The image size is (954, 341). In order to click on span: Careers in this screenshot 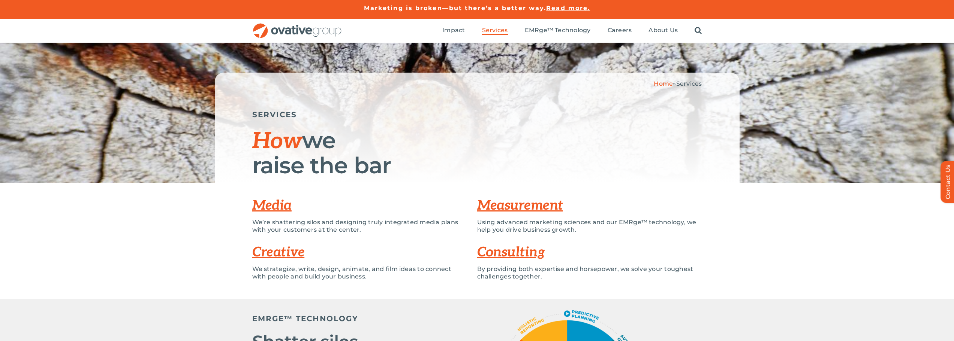, I will do `click(620, 30)`.